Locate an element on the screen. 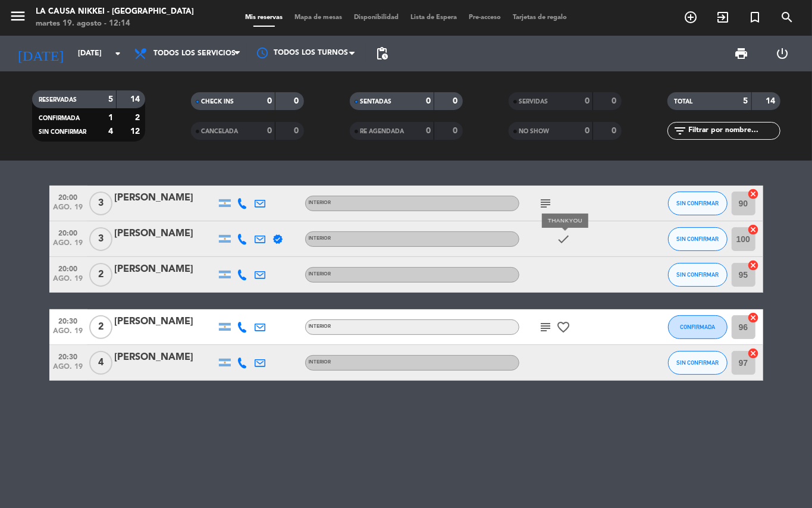 This screenshot has height=508, width=812. span: NO SHOW is located at coordinates (535, 131).